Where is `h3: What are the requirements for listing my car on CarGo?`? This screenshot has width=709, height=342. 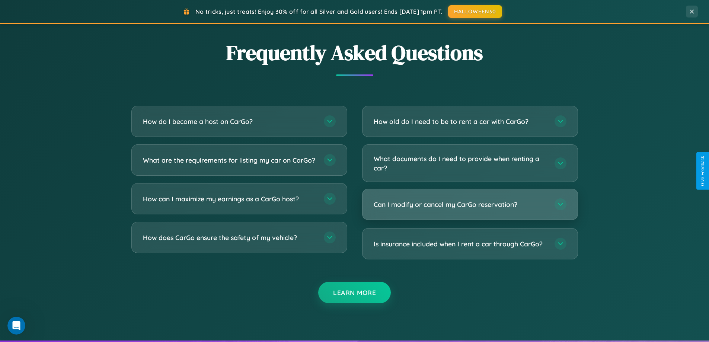 h3: What are the requirements for listing my car on CarGo? is located at coordinates (230, 160).